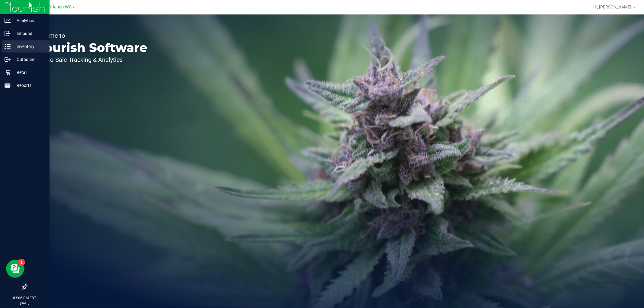 This screenshot has height=308, width=644. What do you see at coordinates (29, 59) in the screenshot?
I see `p: Outbound` at bounding box center [29, 59].